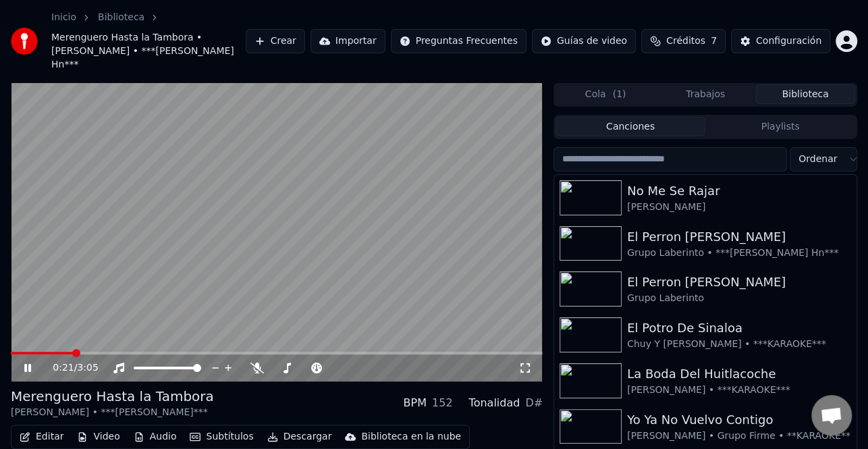 The height and width of the screenshot is (449, 868). Describe the element at coordinates (686, 42) in the screenshot. I see `span: Créditos` at that location.